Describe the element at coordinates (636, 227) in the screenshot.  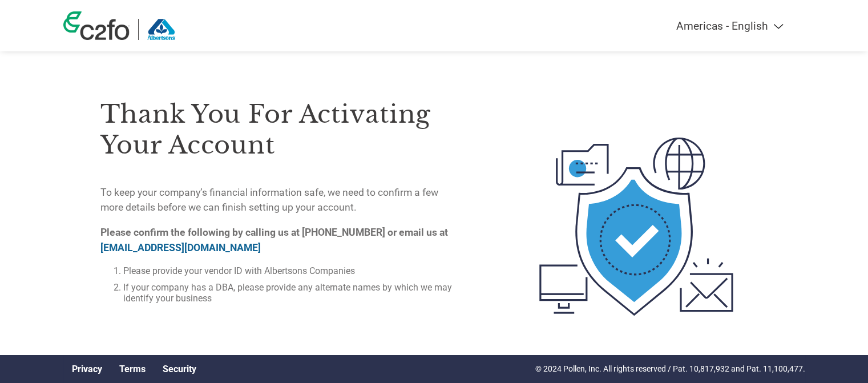
I see `img: activated` at that location.